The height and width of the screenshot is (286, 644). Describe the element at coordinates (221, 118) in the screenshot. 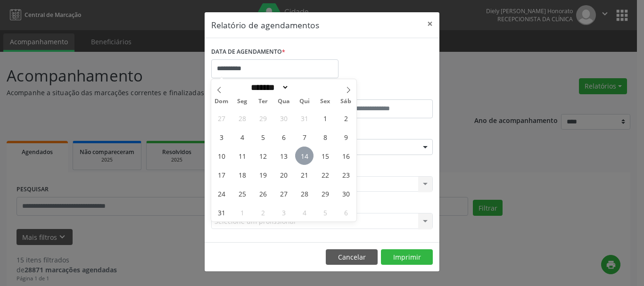

I see `span: Julho 27, 2025` at that location.